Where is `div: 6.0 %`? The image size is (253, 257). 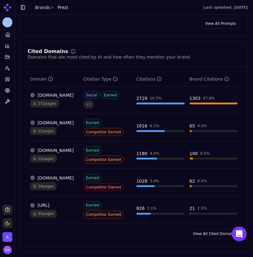 div: 6.0 % is located at coordinates (202, 181).